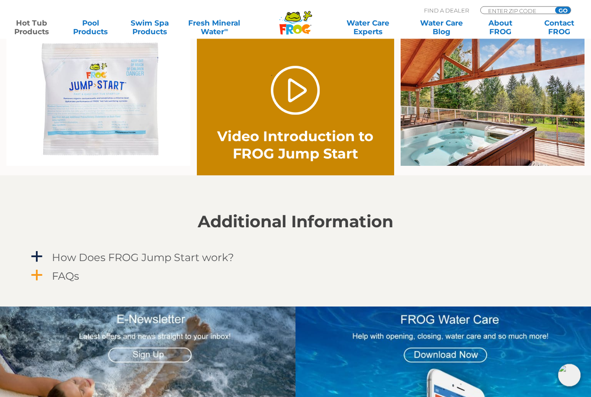  Describe the element at coordinates (295, 276) in the screenshot. I see `a: a FAQs` at that location.